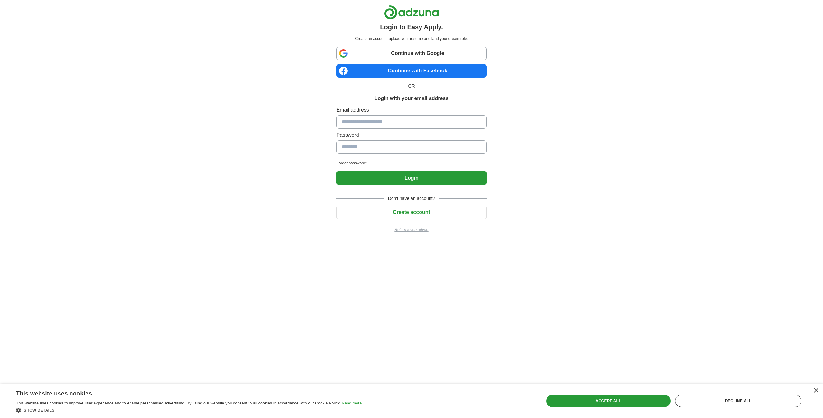 The height and width of the screenshot is (418, 823). What do you see at coordinates (411, 163) in the screenshot?
I see `a: Forgot password?` at bounding box center [411, 163].